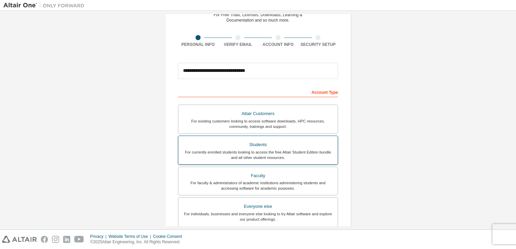 This screenshot has height=249, width=516. Describe the element at coordinates (258, 92) in the screenshot. I see `div: Account Type` at that location.